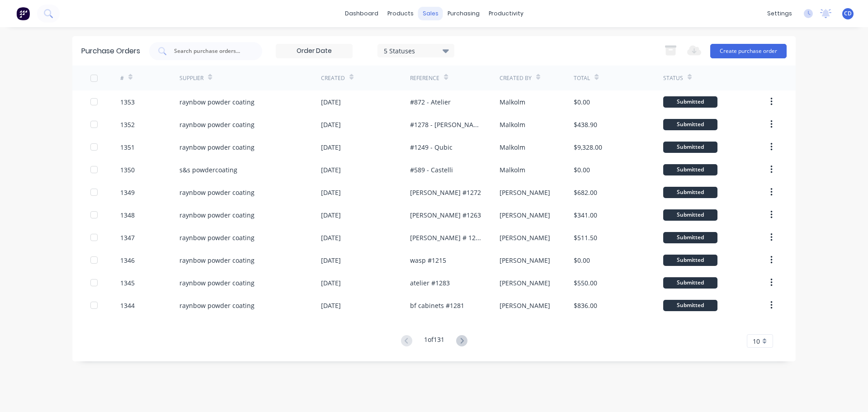 This screenshot has height=412, width=868. What do you see at coordinates (431, 170) in the screenshot?
I see `div: #589 - Castelli` at bounding box center [431, 170].